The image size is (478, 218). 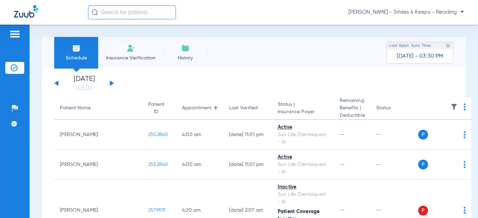 I want to click on input: Search for patients, so click(x=132, y=12).